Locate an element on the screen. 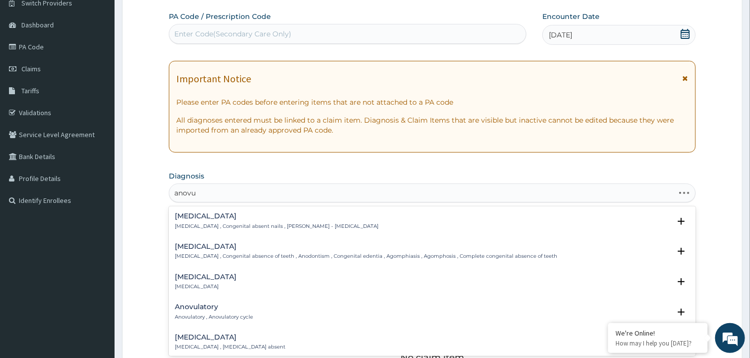 This screenshot has height=358, width=750. p: Anovulatory , Anovulatory cycle is located at coordinates (214, 317).